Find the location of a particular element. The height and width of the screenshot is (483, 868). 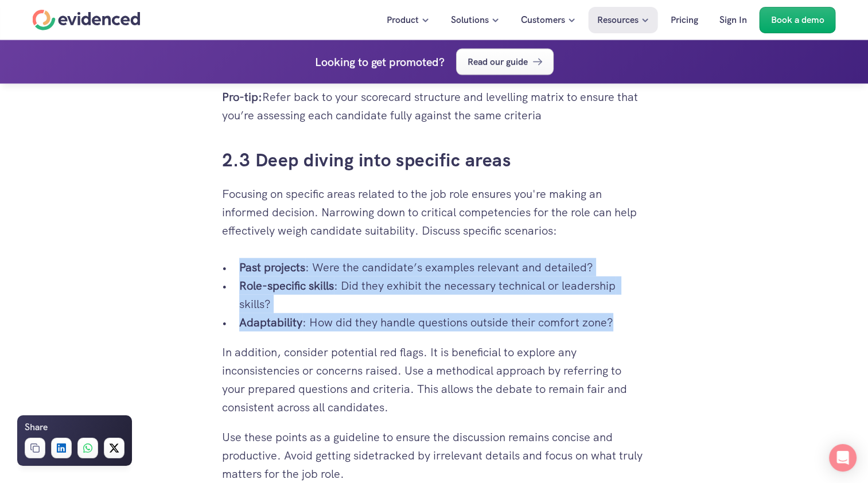

strong: Role-specific skills is located at coordinates (286, 286).